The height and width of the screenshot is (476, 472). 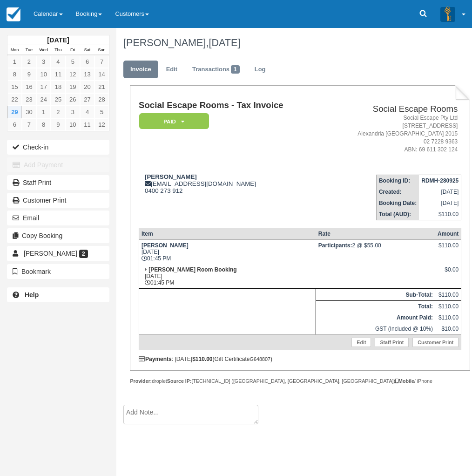 I want to click on th: Total:, so click(x=376, y=306).